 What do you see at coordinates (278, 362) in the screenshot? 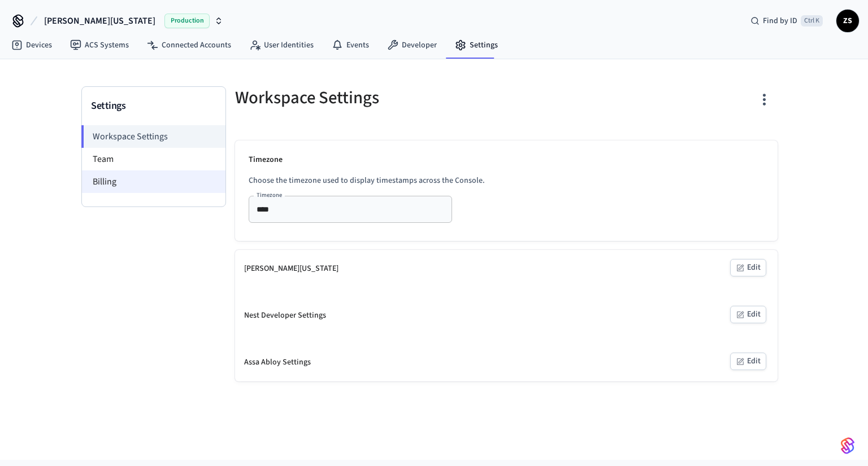
I see `div: Assa Abloy Settings` at bounding box center [278, 362].